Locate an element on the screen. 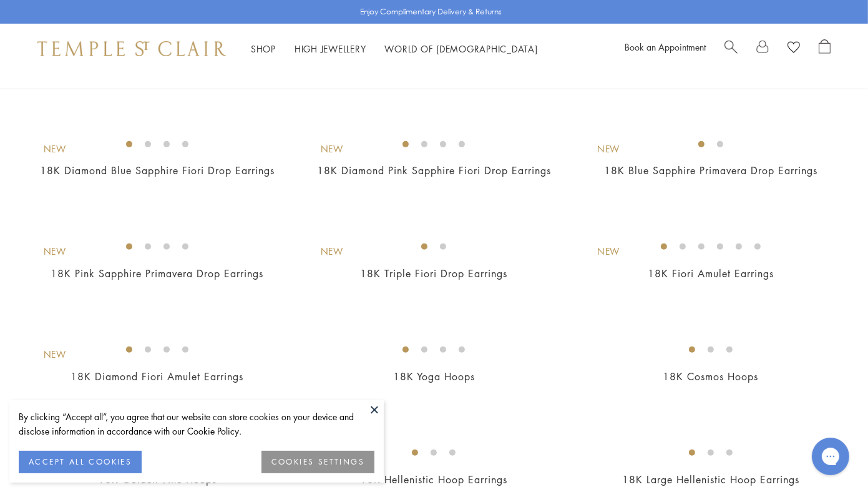 This screenshot has width=868, height=492. a: 18K Pink Sapphire Primavera Drop Earrings is located at coordinates (156, 274).